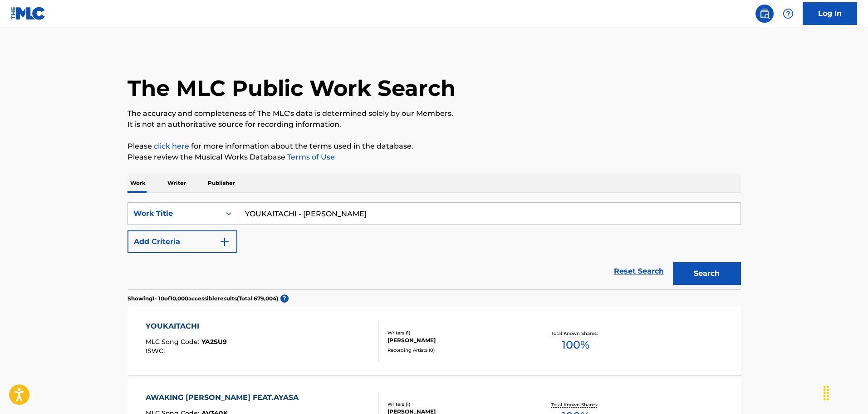 This screenshot has height=414, width=868. I want to click on img: search, so click(765, 13).